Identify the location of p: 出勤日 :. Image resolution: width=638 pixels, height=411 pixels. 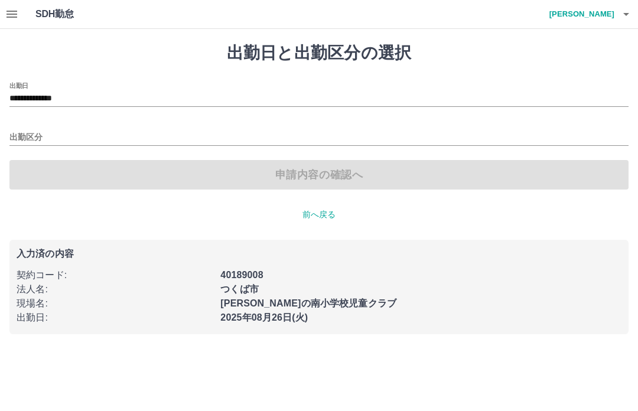
(115, 318).